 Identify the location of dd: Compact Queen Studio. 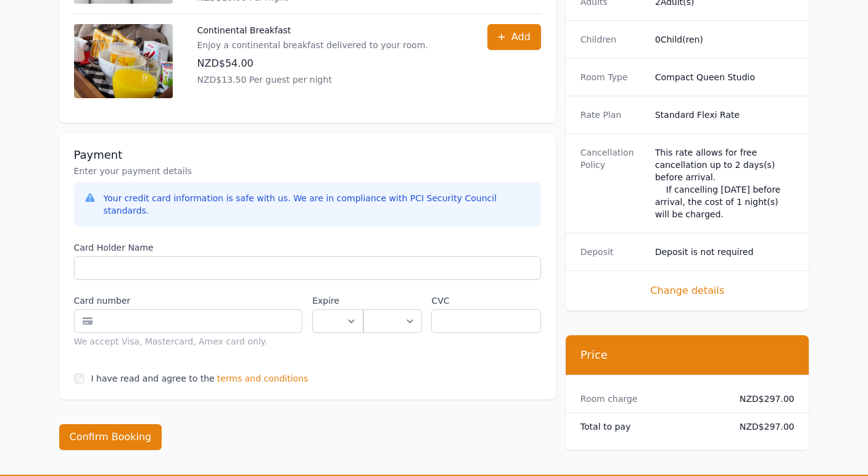
(725, 77).